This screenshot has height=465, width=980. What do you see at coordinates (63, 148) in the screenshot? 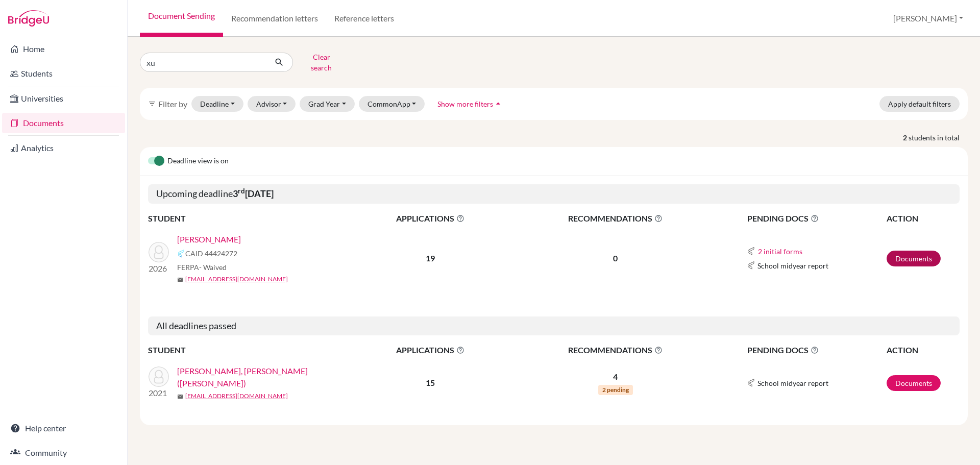
I see `a: Analytics` at bounding box center [63, 148].